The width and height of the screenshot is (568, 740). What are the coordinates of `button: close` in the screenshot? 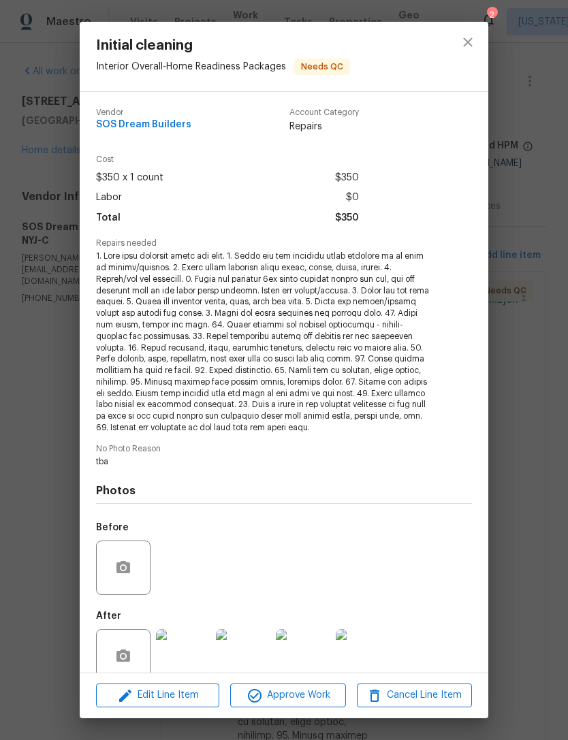 It's located at (468, 42).